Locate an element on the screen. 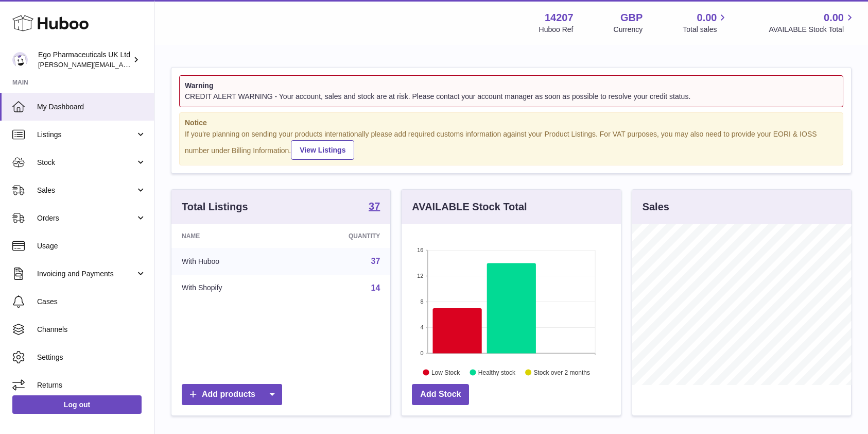 This screenshot has width=868, height=434. th: Name is located at coordinates (230, 236).